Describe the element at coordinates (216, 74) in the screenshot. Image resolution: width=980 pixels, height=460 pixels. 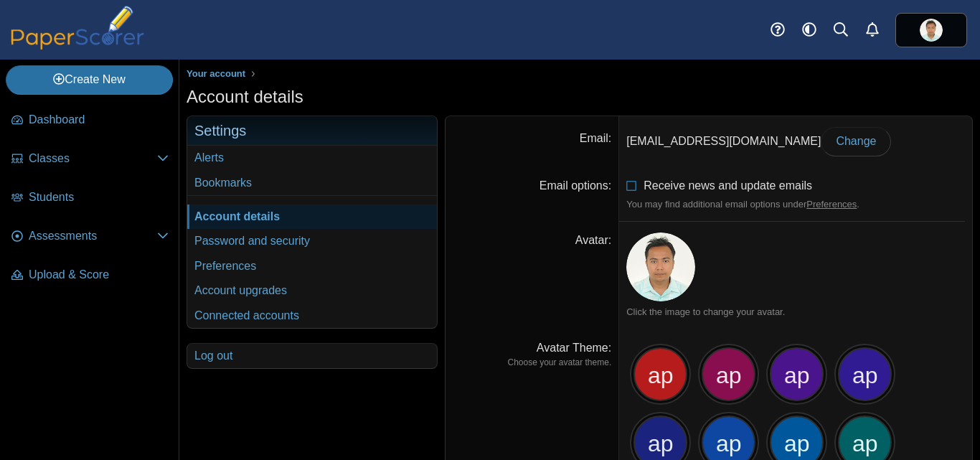
I see `a: Your account` at that location.